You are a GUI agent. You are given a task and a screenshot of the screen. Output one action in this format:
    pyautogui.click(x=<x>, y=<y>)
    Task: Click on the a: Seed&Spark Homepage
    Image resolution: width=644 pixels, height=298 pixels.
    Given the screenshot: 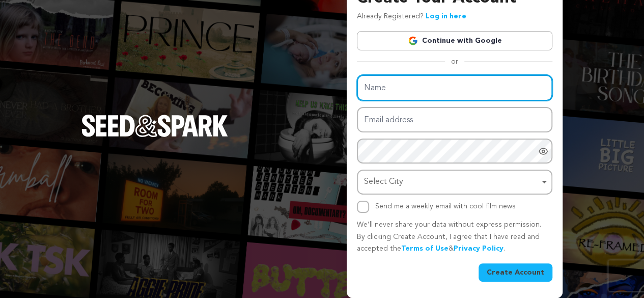 What is the action you would take?
    pyautogui.click(x=155, y=136)
    